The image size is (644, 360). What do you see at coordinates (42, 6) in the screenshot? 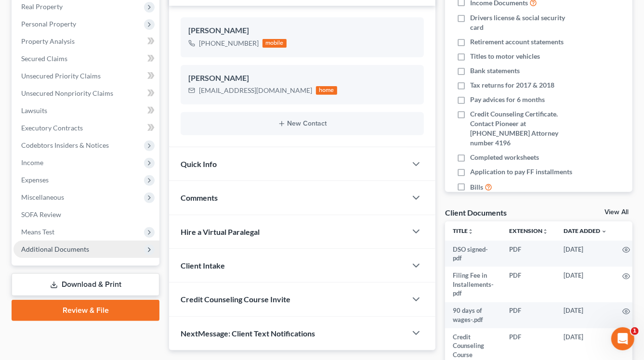
I see `span: Real Property` at bounding box center [42, 6].